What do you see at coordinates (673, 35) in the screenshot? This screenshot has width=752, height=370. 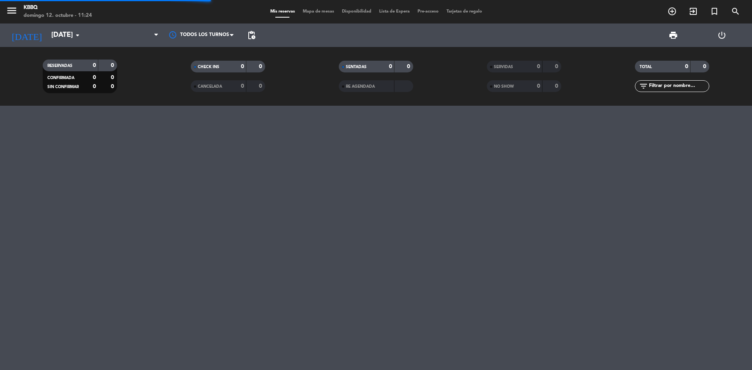 I see `span: print` at bounding box center [673, 35].